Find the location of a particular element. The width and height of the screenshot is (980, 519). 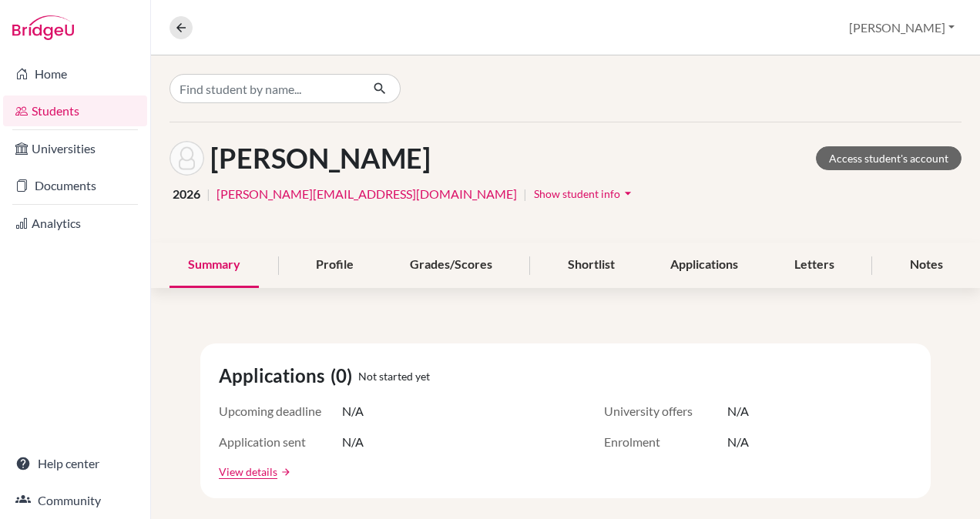

span: 2026 is located at coordinates (187, 194).